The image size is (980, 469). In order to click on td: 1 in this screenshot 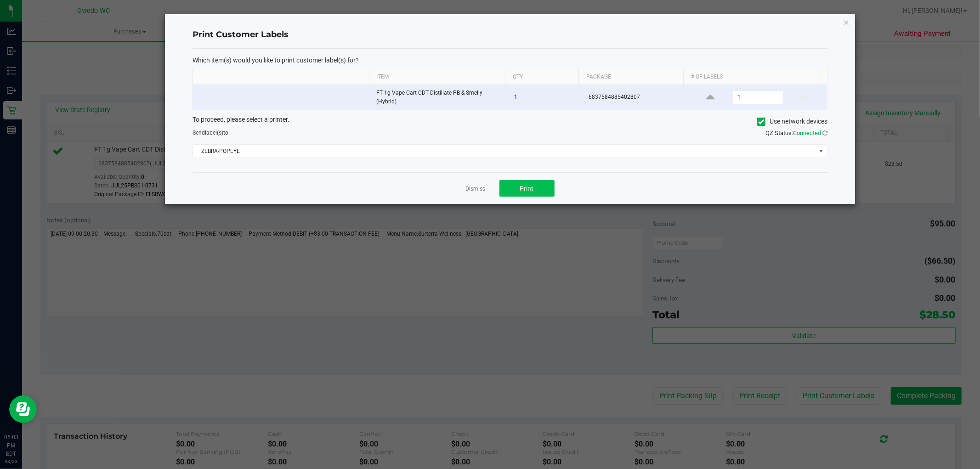, I will do `click(546, 97)`.